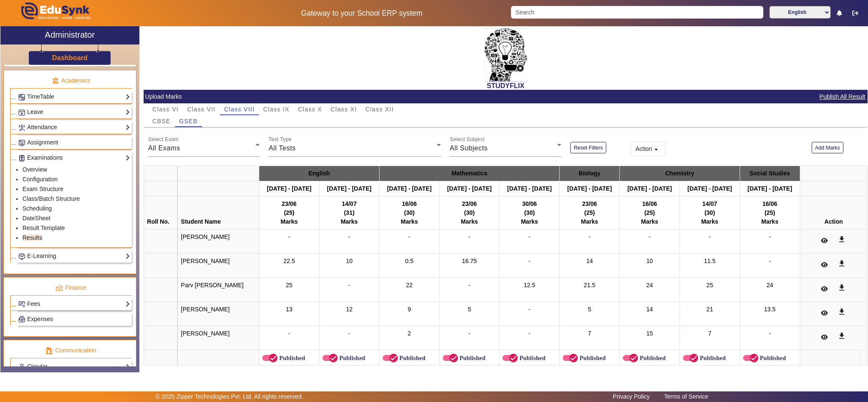 This screenshot has height=402, width=868. Describe the element at coordinates (51, 199) in the screenshot. I see `a: Class/Batch Structure` at that location.